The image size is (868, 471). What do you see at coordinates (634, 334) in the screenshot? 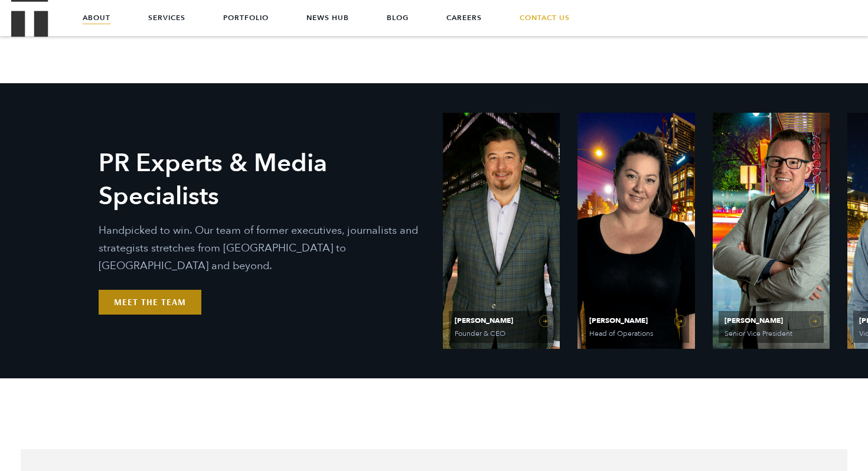
I see `span: Head of Operations` at bounding box center [634, 334].